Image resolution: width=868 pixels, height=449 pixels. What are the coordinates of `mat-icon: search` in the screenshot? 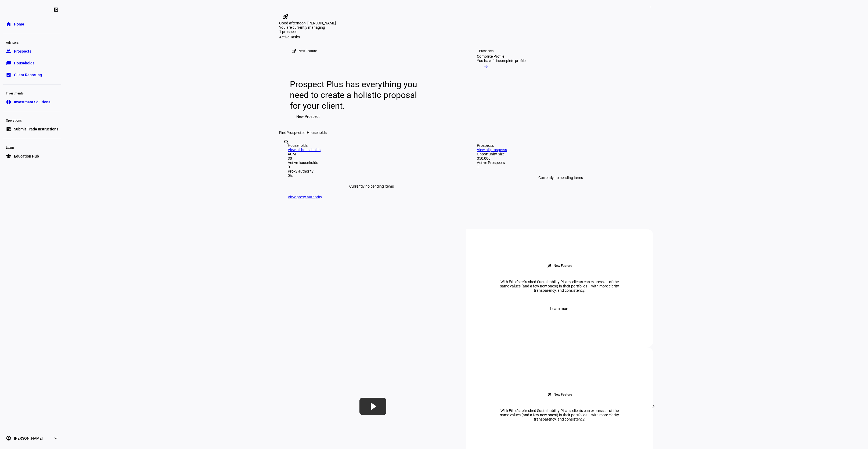 It's located at (287, 142).